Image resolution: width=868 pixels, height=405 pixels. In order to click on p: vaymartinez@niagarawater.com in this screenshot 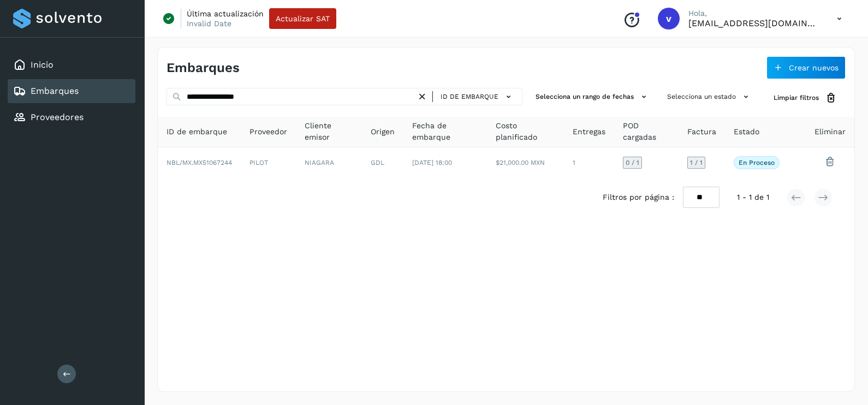, I will do `click(753, 23)`.